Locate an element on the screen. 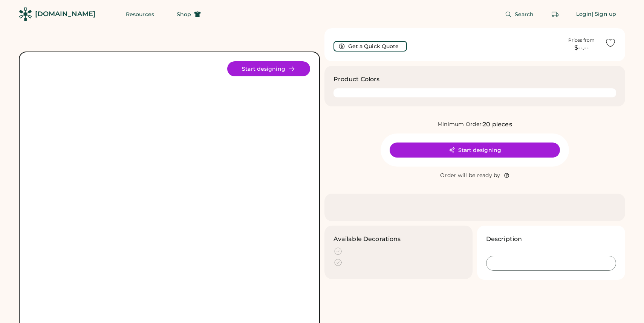  img: Rendered Logo - Screens is located at coordinates (25, 14).